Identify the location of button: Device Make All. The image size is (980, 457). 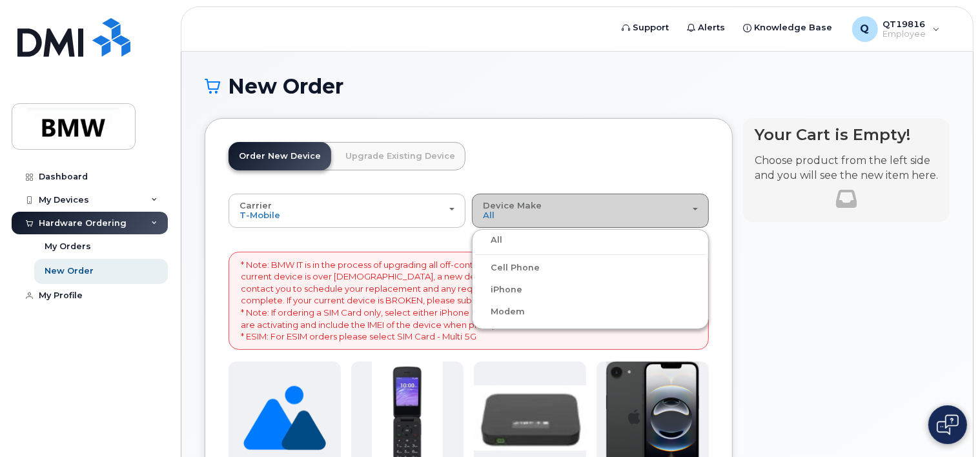
(590, 211).